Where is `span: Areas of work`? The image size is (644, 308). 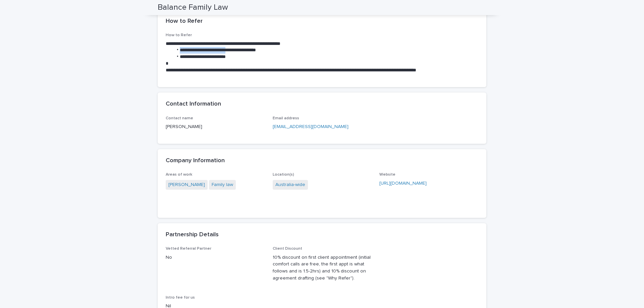
span: Areas of work is located at coordinates (179, 175).